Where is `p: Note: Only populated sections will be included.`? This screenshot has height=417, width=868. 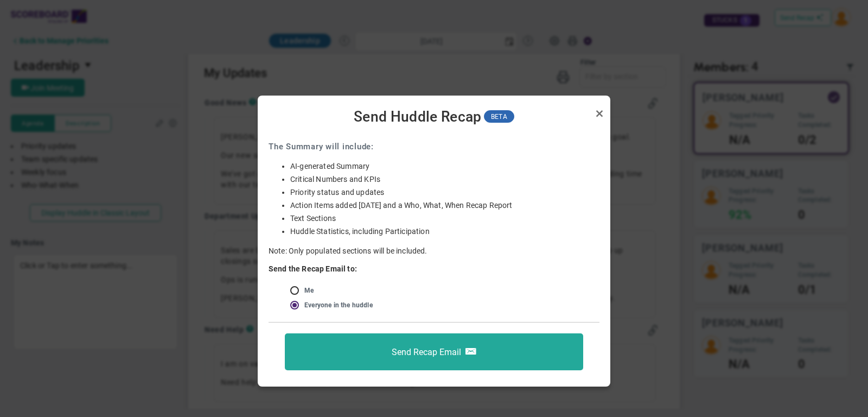
p: Note: Only populated sections will be included. is located at coordinates (434, 251).